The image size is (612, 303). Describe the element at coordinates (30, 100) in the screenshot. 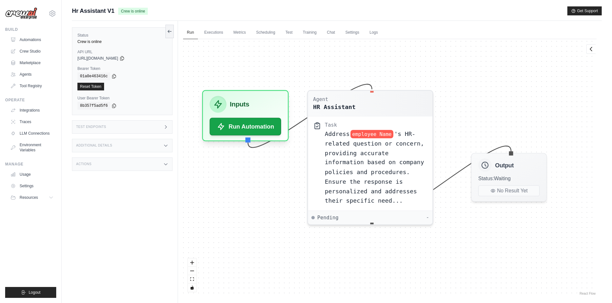

I see `div: Operate` at that location.